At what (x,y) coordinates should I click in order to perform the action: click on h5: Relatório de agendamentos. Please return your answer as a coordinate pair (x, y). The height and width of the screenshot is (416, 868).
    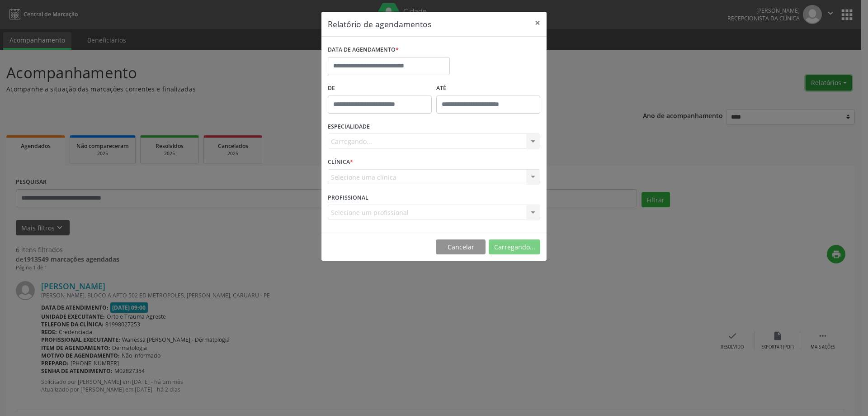
    Looking at the image, I should click on (379, 24).